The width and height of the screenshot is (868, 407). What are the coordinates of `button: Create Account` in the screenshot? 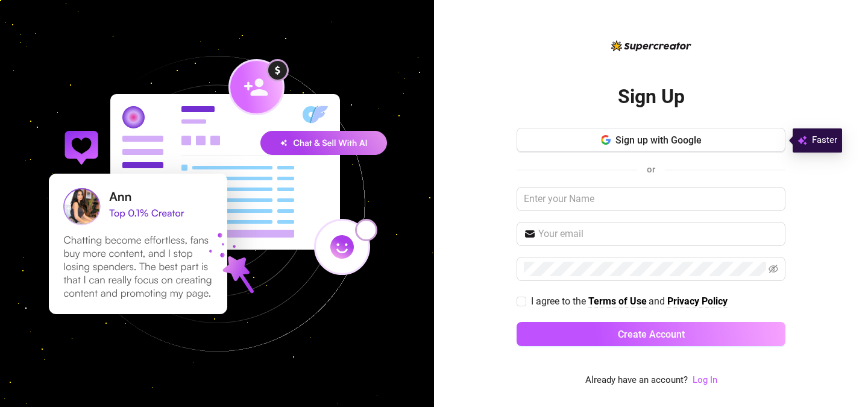 It's located at (651, 334).